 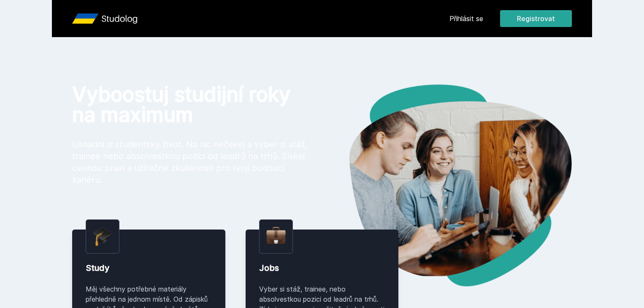 What do you see at coordinates (447, 185) in the screenshot?
I see `img: hero.png` at bounding box center [447, 185].